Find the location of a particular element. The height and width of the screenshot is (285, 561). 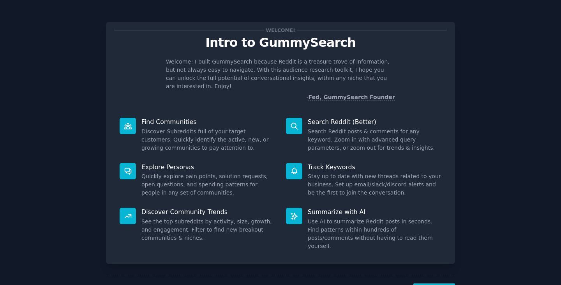

p: Discover Community Trends is located at coordinates (208, 212).